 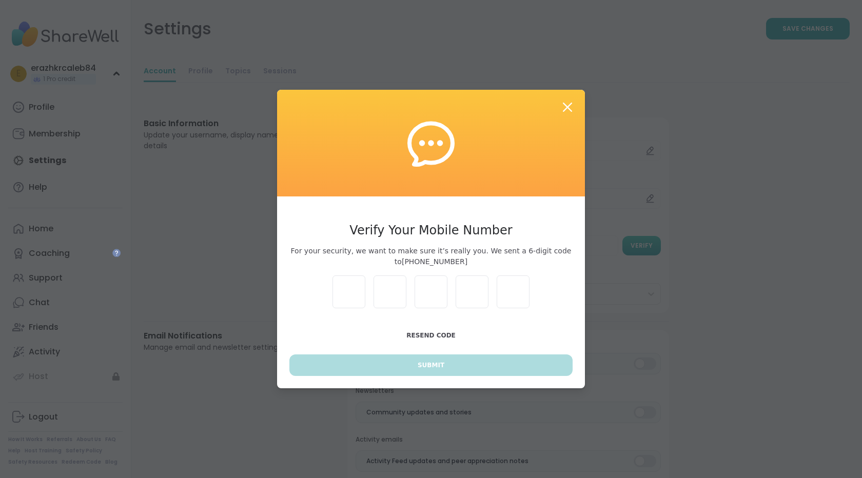 I want to click on h3: Verify Your Mobile Number, so click(x=431, y=230).